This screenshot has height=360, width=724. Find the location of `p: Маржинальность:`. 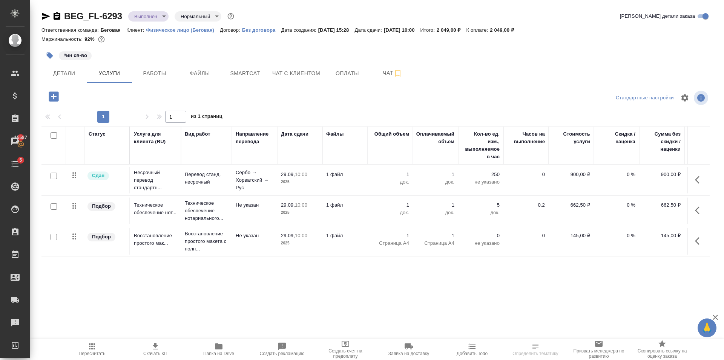

p: Маржинальность: is located at coordinates (63, 39).